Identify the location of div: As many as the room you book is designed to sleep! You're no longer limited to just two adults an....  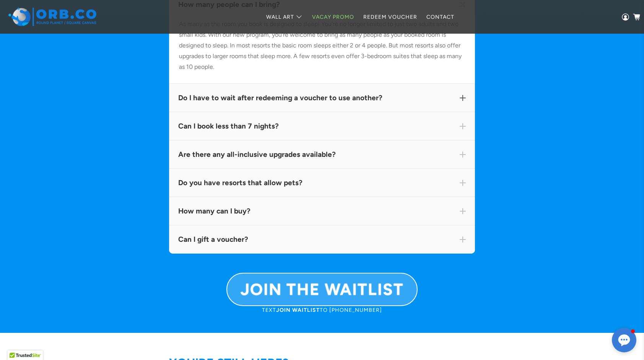
(322, 45).